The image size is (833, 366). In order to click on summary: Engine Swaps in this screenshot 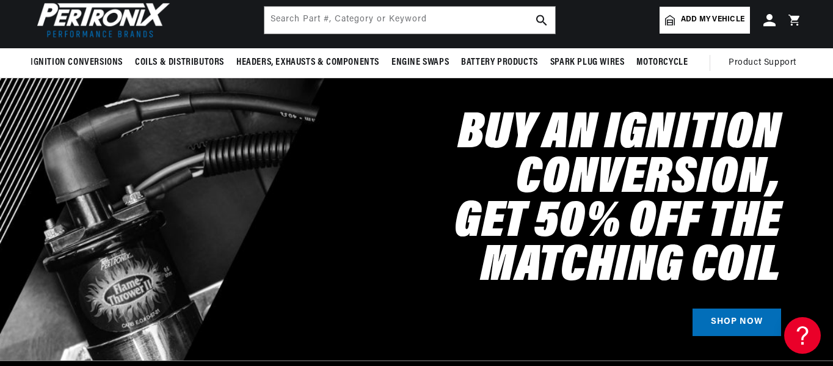, I will do `click(420, 62)`.